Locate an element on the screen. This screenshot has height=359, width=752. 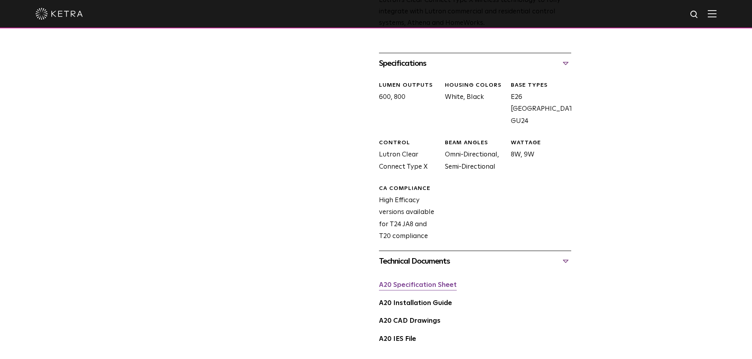
div: BASE TYPES is located at coordinates (540, 86).